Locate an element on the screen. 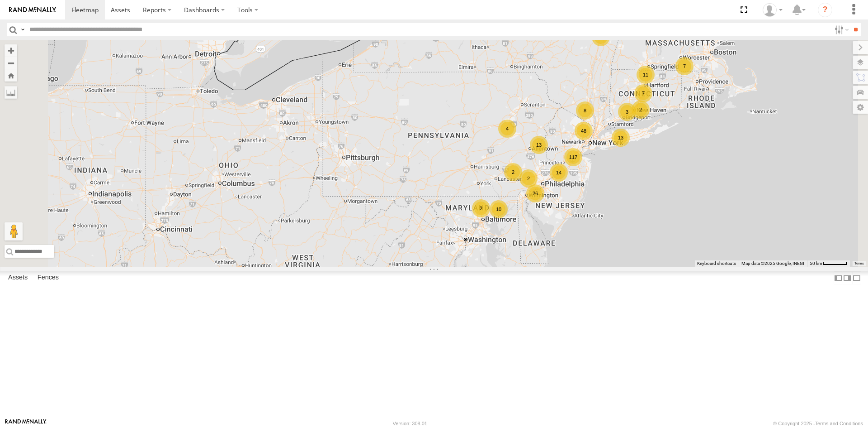  div: 4 is located at coordinates (507, 128).